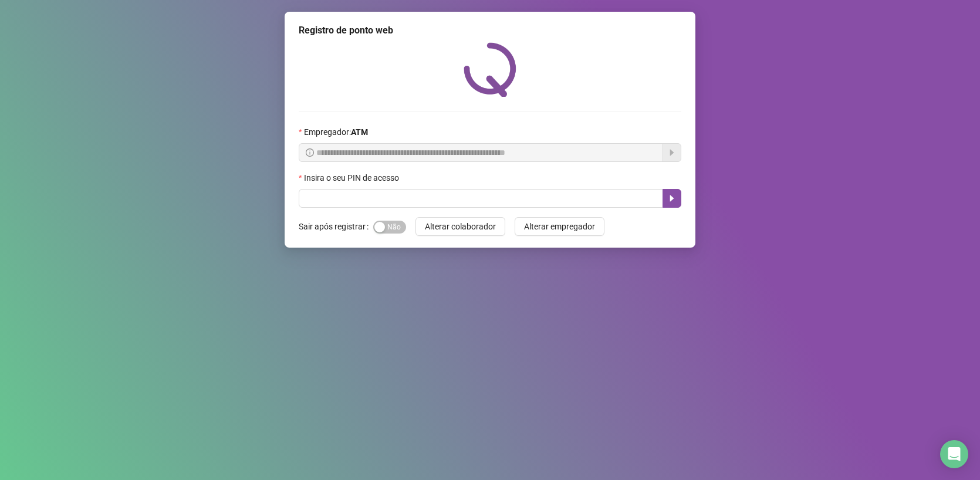 The height and width of the screenshot is (480, 980). What do you see at coordinates (359, 132) in the screenshot?
I see `strong: ATM` at bounding box center [359, 132].